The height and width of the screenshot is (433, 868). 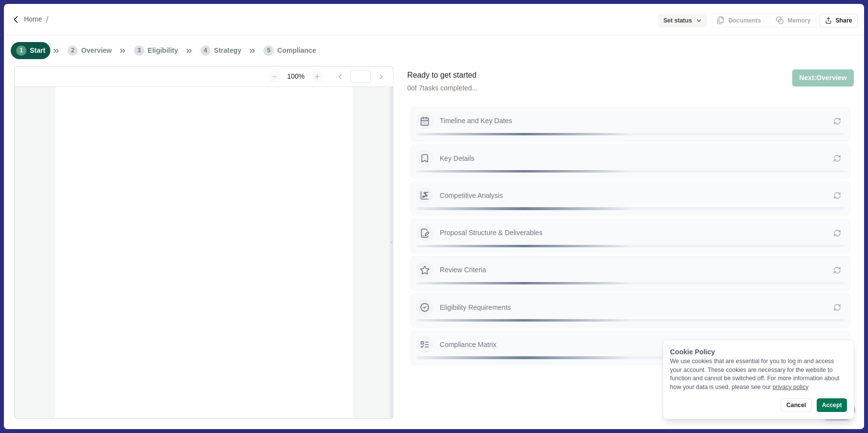 What do you see at coordinates (637, 233) in the screenshot?
I see `p: Proposal Structure & Deliverables` at bounding box center [637, 233].